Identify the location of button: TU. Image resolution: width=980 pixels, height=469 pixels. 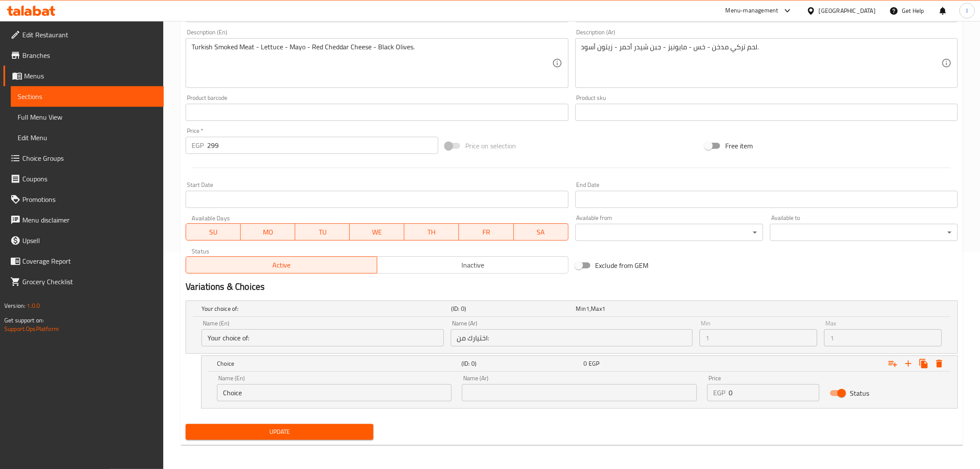
(322, 232).